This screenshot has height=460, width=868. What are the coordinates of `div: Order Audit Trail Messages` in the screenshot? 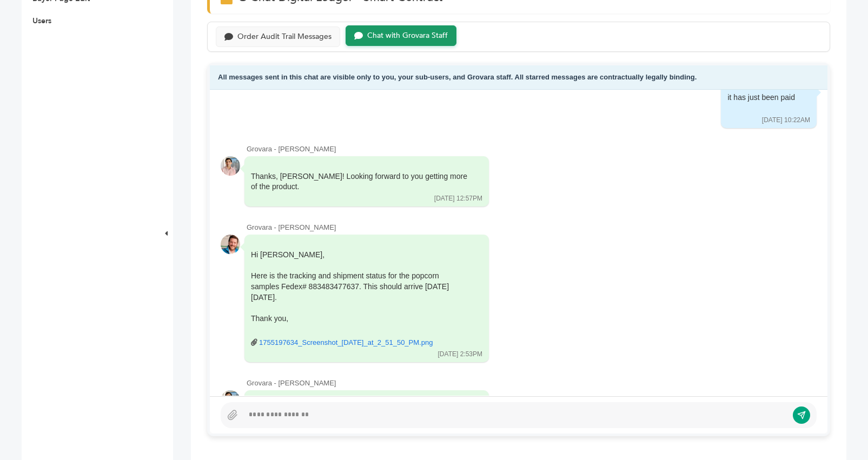 It's located at (284, 37).